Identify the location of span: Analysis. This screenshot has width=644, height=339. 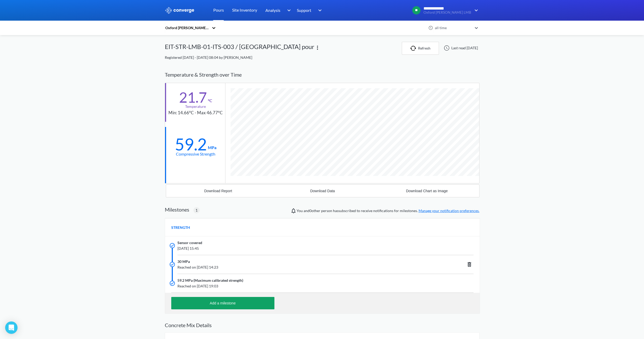
(273, 10).